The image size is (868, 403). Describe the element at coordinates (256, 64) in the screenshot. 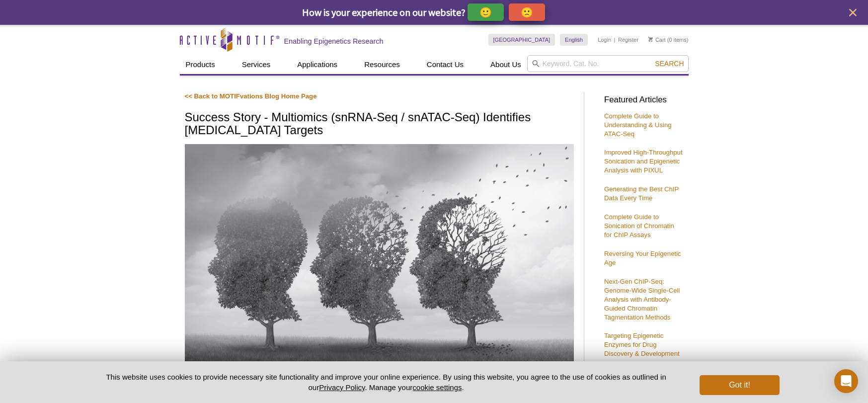

I see `a: Services` at that location.